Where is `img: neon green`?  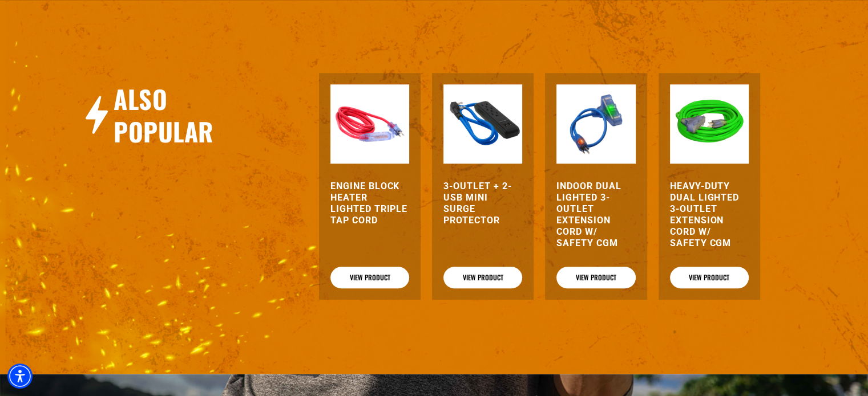
img: neon green is located at coordinates (709, 124).